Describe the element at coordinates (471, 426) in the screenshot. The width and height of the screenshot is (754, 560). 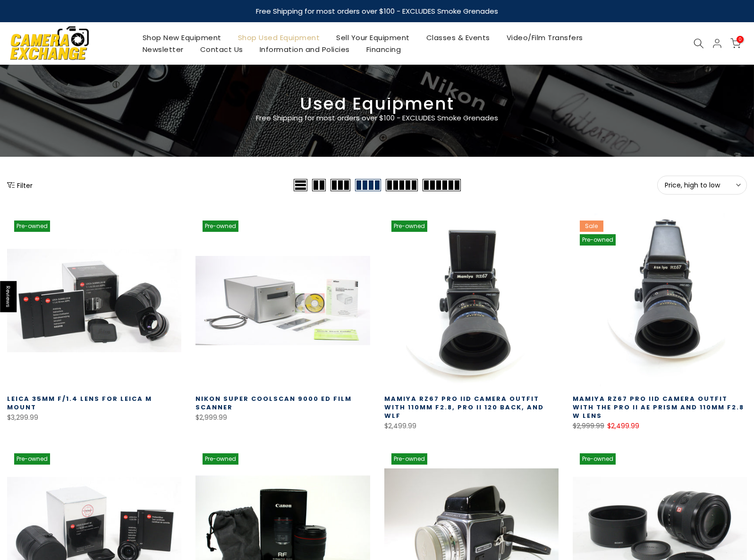
I see `div: $2,499.99` at that location.